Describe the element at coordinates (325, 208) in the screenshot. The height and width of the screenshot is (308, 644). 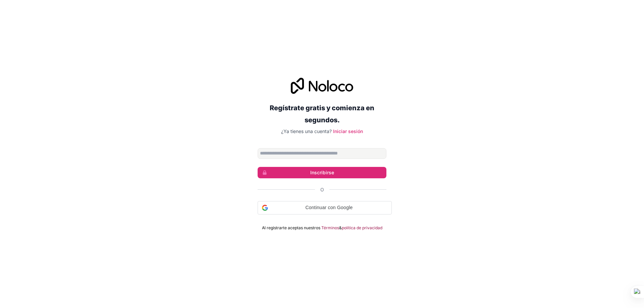
I see `div: Continuar con Google` at that location.